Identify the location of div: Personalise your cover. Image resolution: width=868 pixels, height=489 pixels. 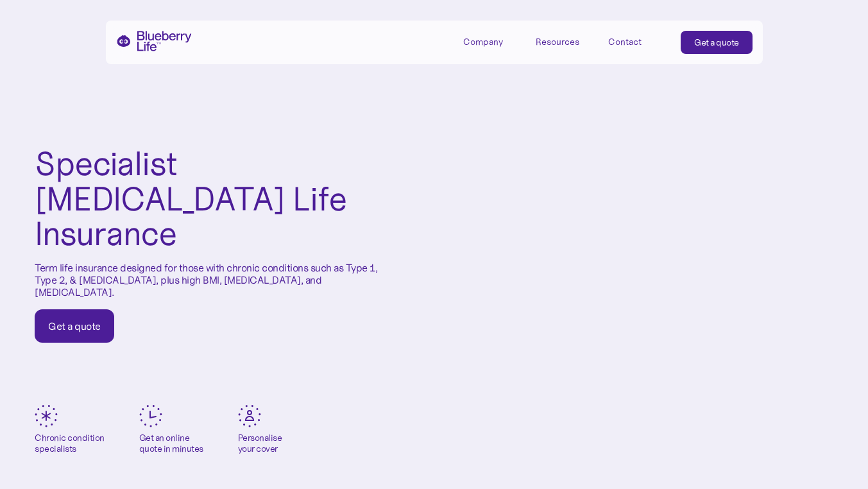
(260, 443).